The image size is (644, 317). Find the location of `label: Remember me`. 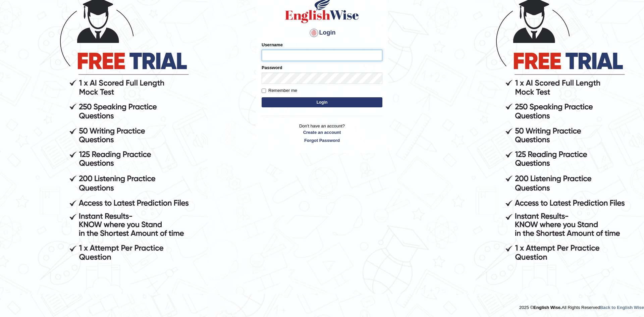

label: Remember me is located at coordinates (280, 90).